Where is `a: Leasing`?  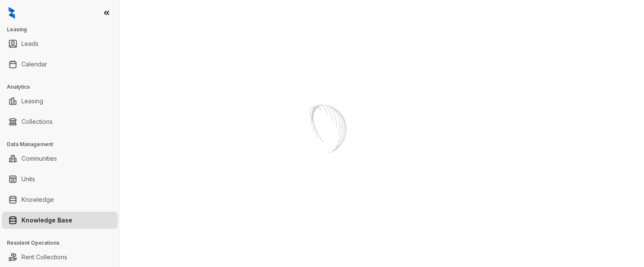
a: Leasing is located at coordinates (32, 101).